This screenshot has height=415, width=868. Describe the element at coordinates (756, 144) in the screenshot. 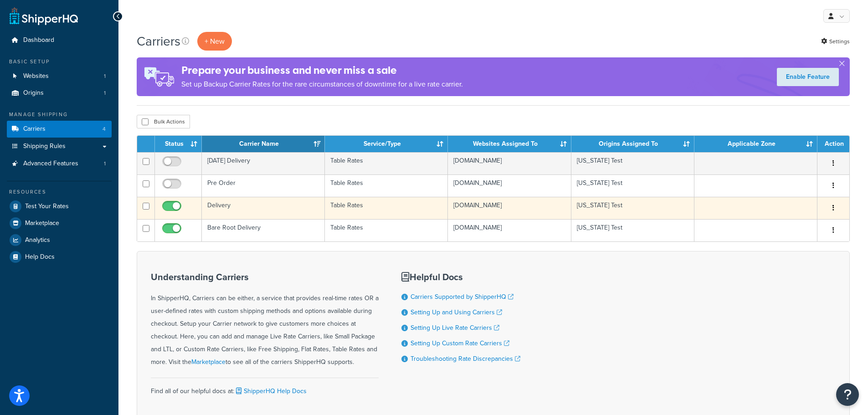

I see `th: Applicable Zone: activate to sort column ascending` at that location.